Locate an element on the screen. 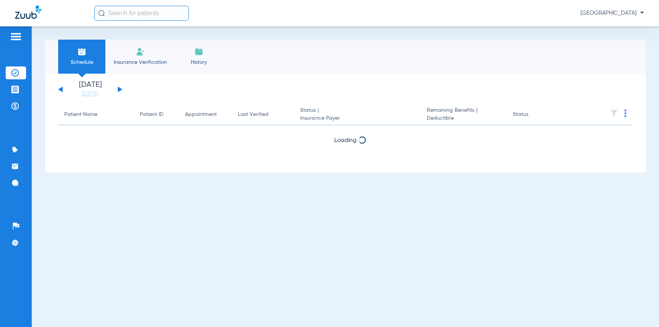 Image resolution: width=659 pixels, height=327 pixels. img: filter.svg is located at coordinates (614, 113).